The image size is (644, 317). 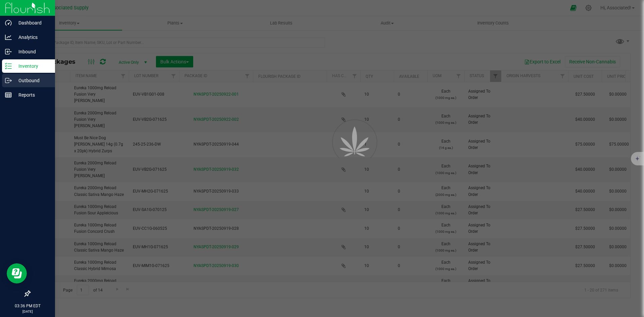 I want to click on inline-svg: Dashboard, so click(x=9, y=23).